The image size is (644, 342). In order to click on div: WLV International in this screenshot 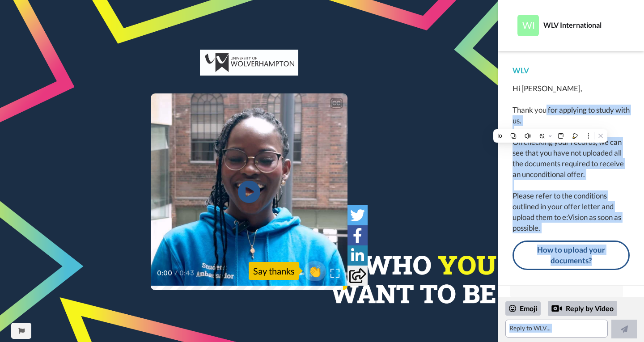, I will do `click(586, 25)`.